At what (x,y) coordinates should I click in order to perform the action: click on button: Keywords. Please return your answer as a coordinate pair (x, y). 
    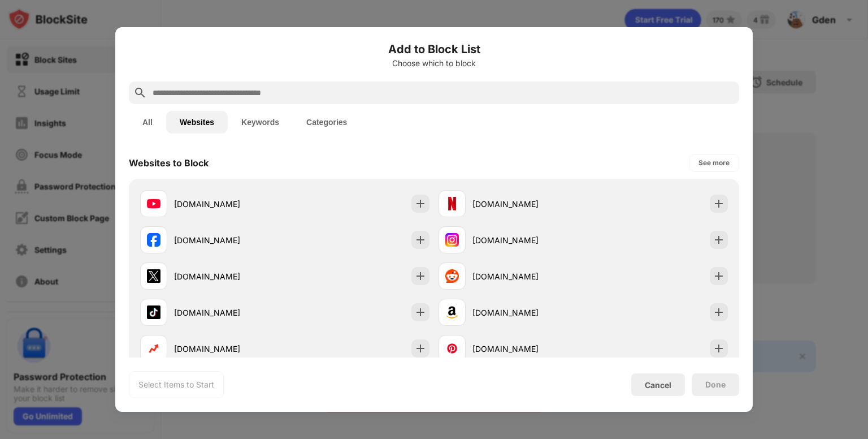
    Looking at the image, I should click on (260, 122).